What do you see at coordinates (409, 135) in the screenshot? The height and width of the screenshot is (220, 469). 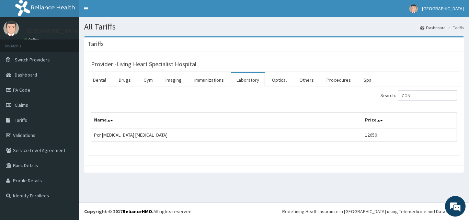 I see `td: 12650` at bounding box center [409, 135].